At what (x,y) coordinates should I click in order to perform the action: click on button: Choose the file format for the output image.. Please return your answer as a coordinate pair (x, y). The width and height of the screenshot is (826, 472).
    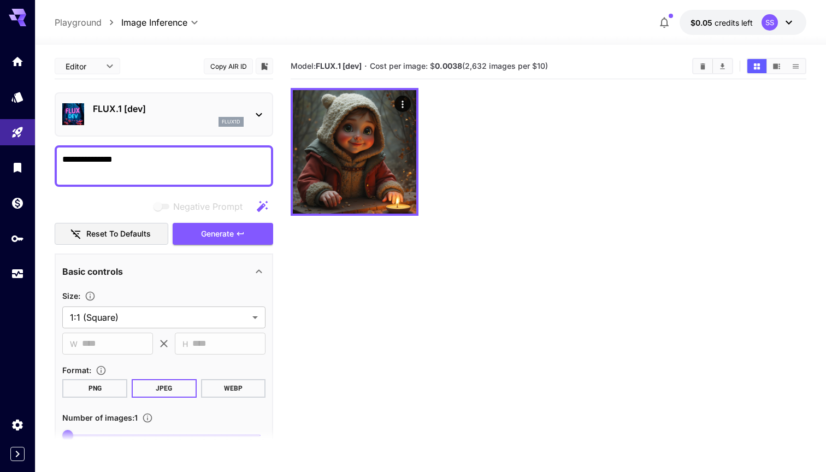
    Looking at the image, I should click on (101, 370).